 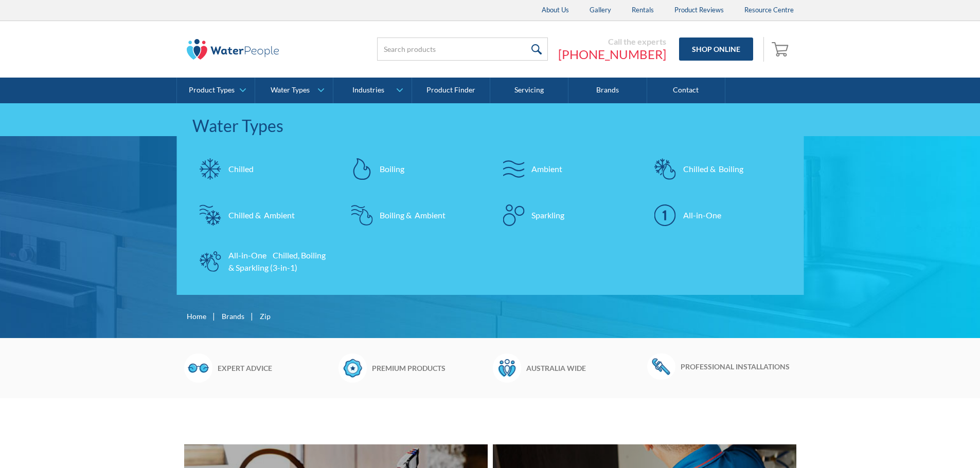 What do you see at coordinates (233, 50) in the screenshot?
I see `img: The Water People` at bounding box center [233, 50].